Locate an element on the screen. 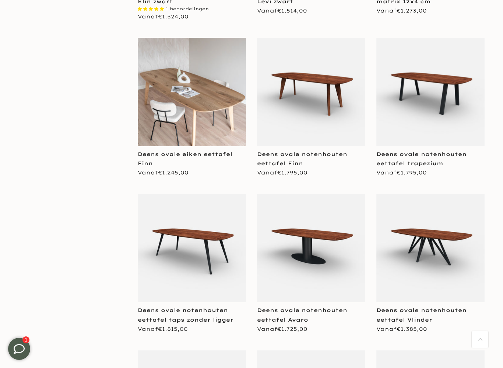 This screenshot has width=503, height=368. a: Terug naar boven is located at coordinates (480, 339).